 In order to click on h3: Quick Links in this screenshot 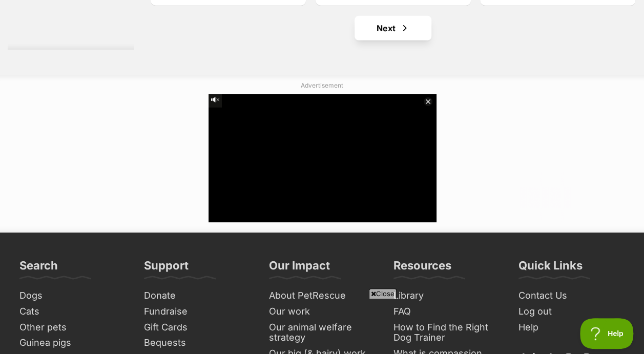, I will do `click(550, 268)`.